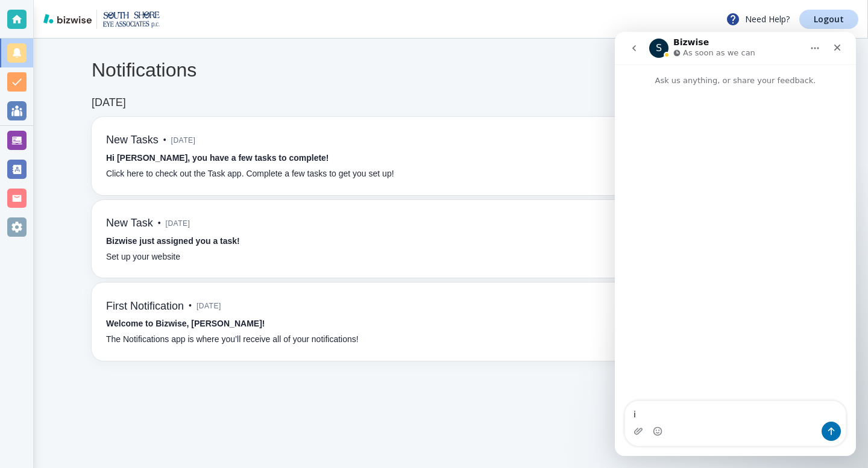  What do you see at coordinates (232, 340) in the screenshot?
I see `p: The Notifications app is where you’ll receive all of your notifications!` at bounding box center [232, 340].